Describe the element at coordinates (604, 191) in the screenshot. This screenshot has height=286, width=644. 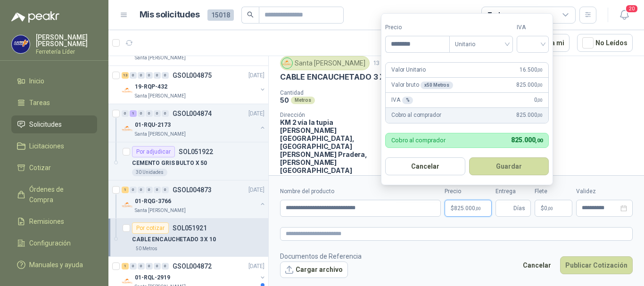
I see `label: Validez` at that location.